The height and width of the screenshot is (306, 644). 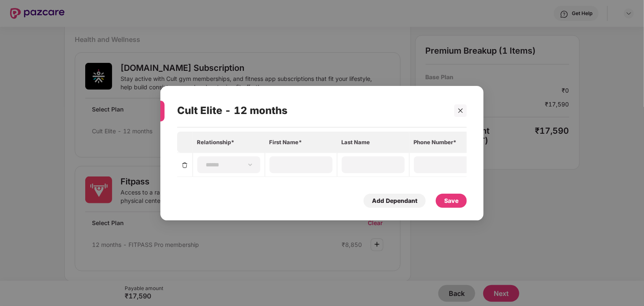 What do you see at coordinates (310, 111) in the screenshot?
I see `div: Cult Elite - 12 months` at bounding box center [310, 111].